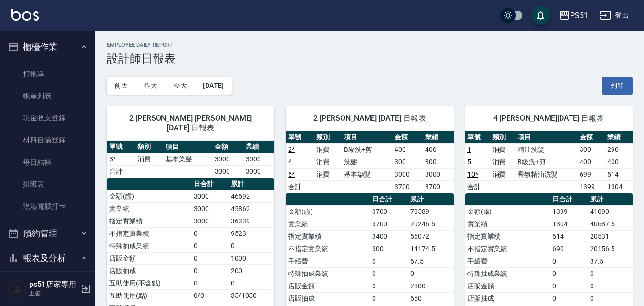 This screenshot has width=644, height=306. What do you see at coordinates (17, 289) in the screenshot?
I see `img: Person` at bounding box center [17, 289].